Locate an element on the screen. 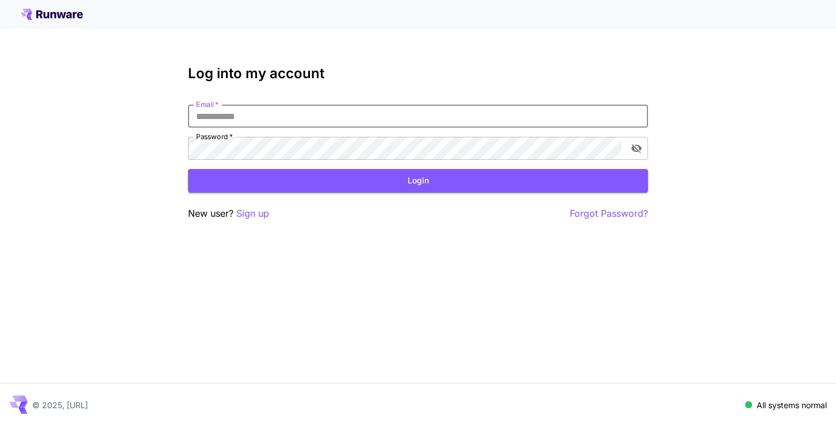  h3: Log into my account is located at coordinates (418, 74).